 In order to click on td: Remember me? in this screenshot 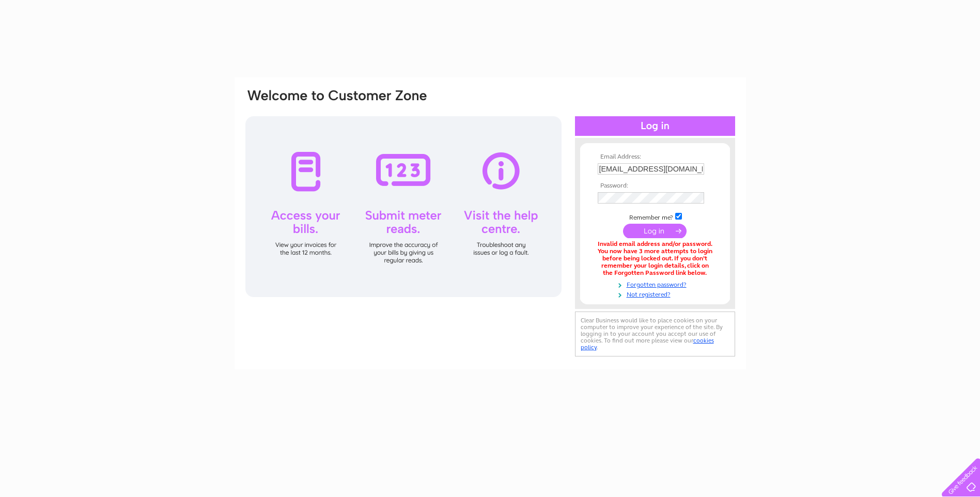, I will do `click(655, 216)`.